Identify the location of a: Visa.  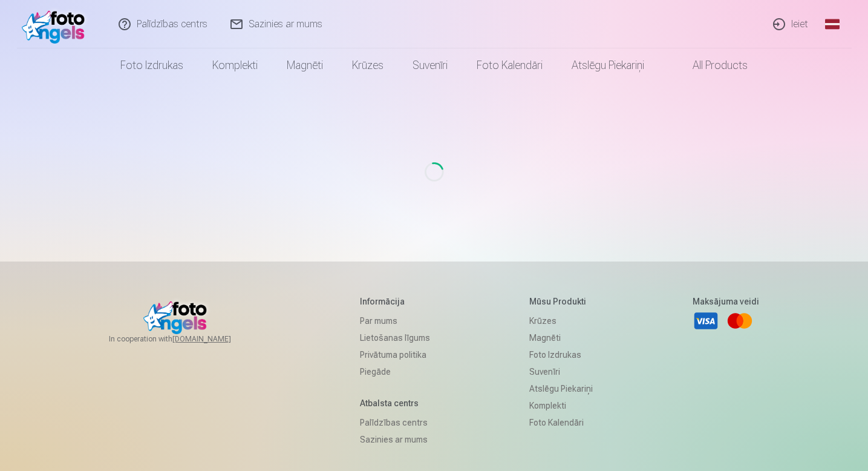
(706, 321).